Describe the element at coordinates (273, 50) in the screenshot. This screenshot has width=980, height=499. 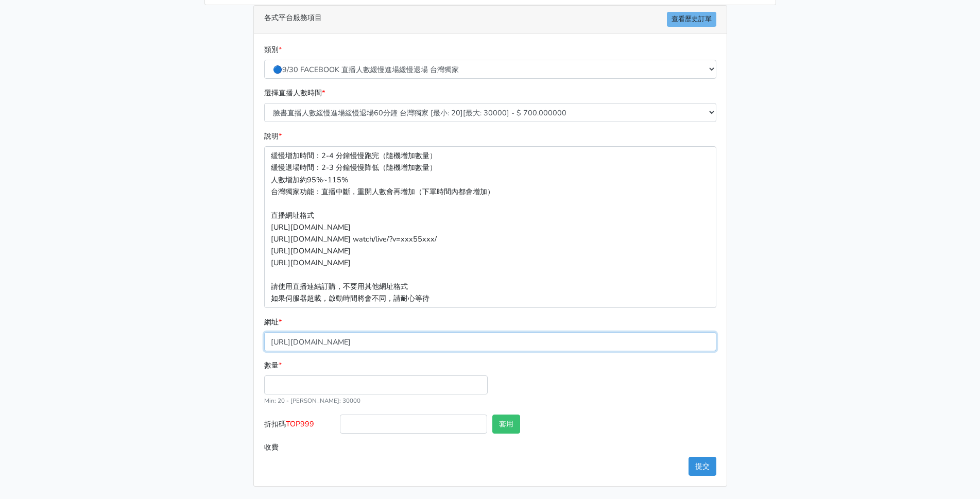
I see `label: 類別` at that location.